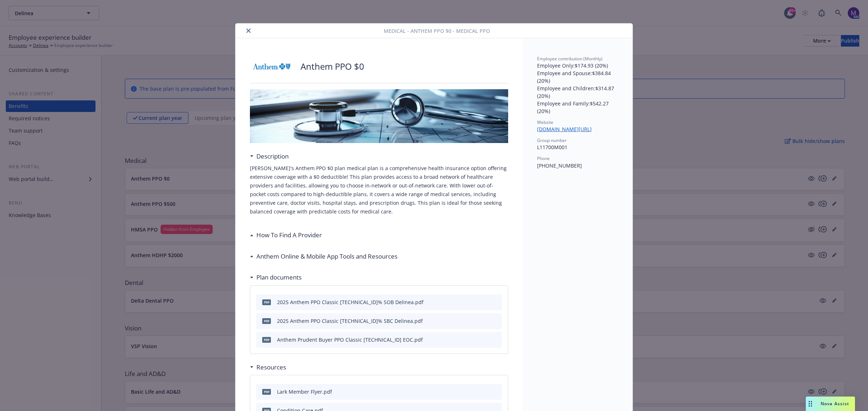 Image resolution: width=868 pixels, height=411 pixels. Describe the element at coordinates (279, 277) in the screenshot. I see `h3: Plan documents` at that location.